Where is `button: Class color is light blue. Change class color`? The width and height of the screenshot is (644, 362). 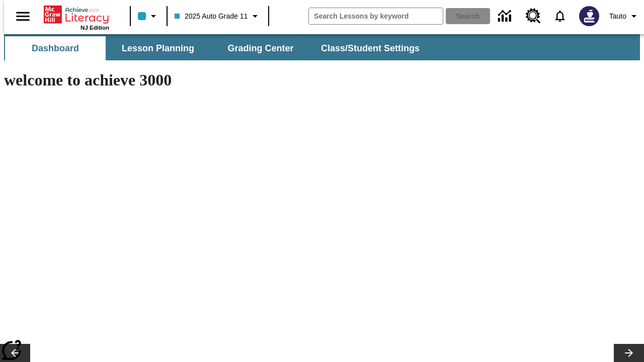 button: Class color is light blue. Change class color is located at coordinates (149, 16).